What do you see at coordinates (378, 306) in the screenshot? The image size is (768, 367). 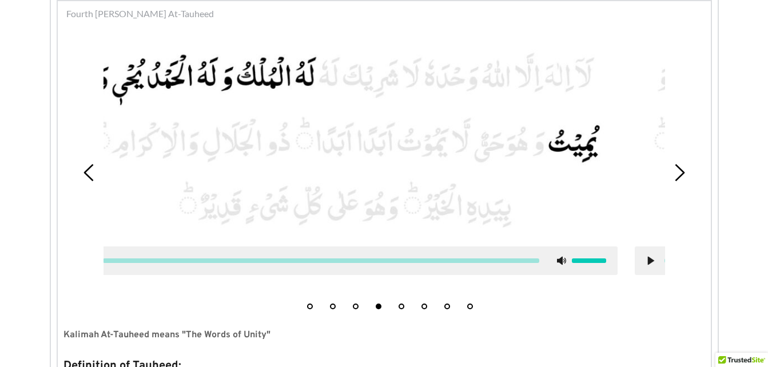 I see `button: 4 of 8` at bounding box center [378, 306].